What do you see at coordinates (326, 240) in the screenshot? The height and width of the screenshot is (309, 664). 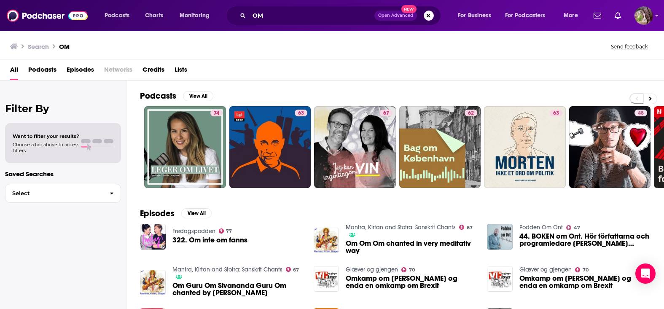 I see `a: Om Om Om chanted in very meditativ way` at bounding box center [326, 240].